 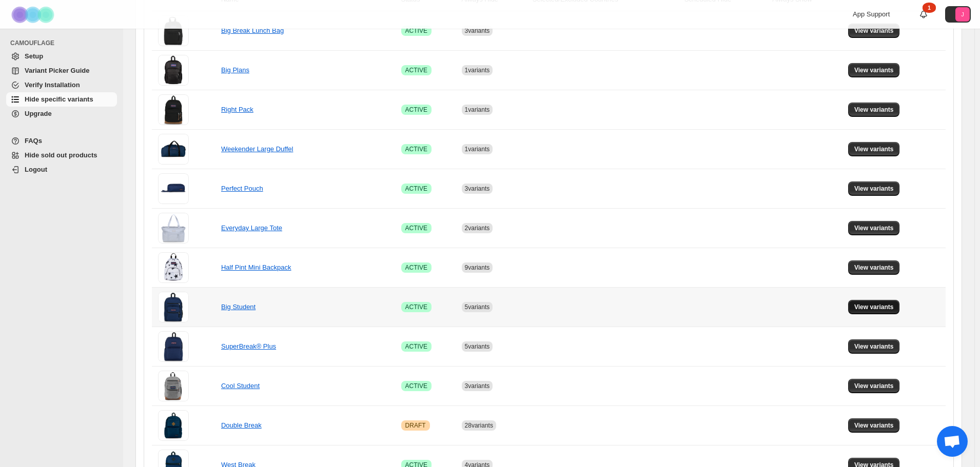 What do you see at coordinates (252, 30) in the screenshot?
I see `a: Big Break Lunch Bag` at bounding box center [252, 30].